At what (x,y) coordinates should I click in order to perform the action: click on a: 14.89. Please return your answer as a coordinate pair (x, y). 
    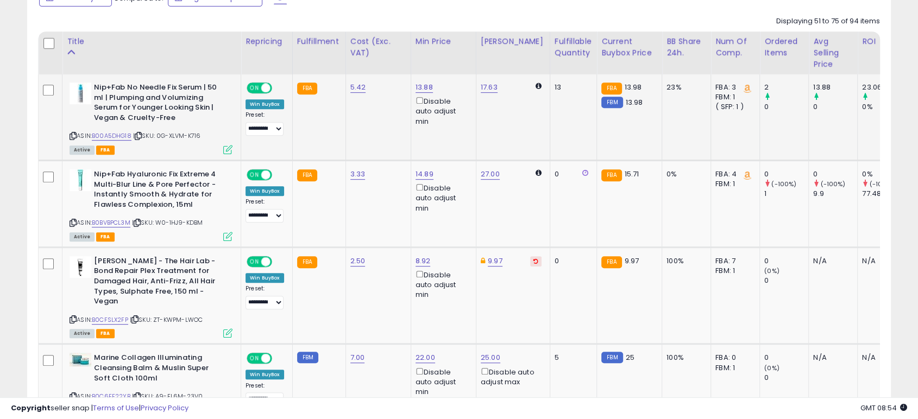
    Looking at the image, I should click on (424, 174).